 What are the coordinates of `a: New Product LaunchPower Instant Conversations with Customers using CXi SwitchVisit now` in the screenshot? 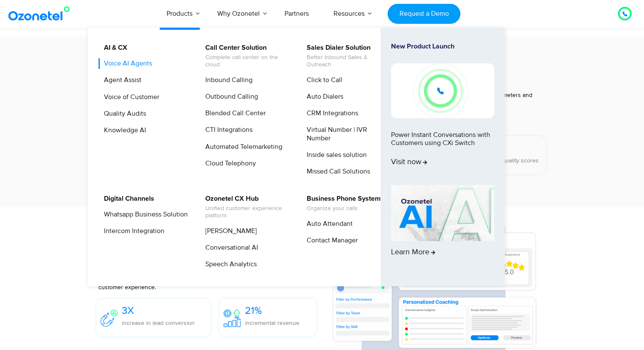 It's located at (442, 112).